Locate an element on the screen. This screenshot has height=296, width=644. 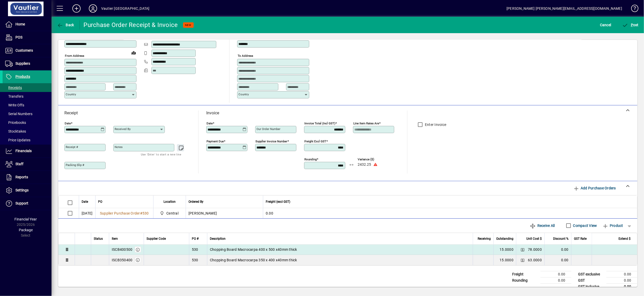
span: Freight (excl GST) is located at coordinates (278, 202).